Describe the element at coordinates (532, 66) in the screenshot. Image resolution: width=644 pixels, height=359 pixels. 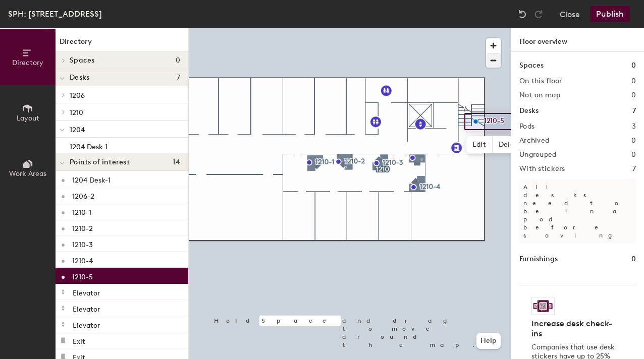
I see `h1: Spaces` at that location.